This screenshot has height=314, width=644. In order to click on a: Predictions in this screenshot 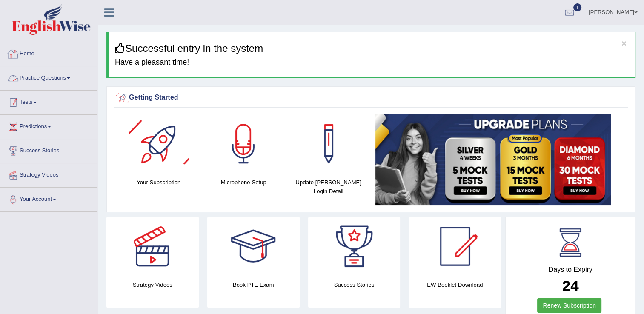, I will do `click(49, 126)`.